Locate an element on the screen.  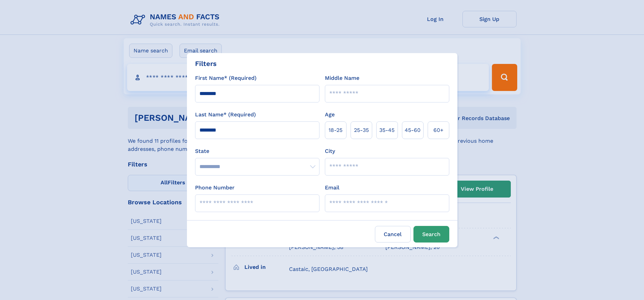
span: 45‑60 is located at coordinates (413, 130).